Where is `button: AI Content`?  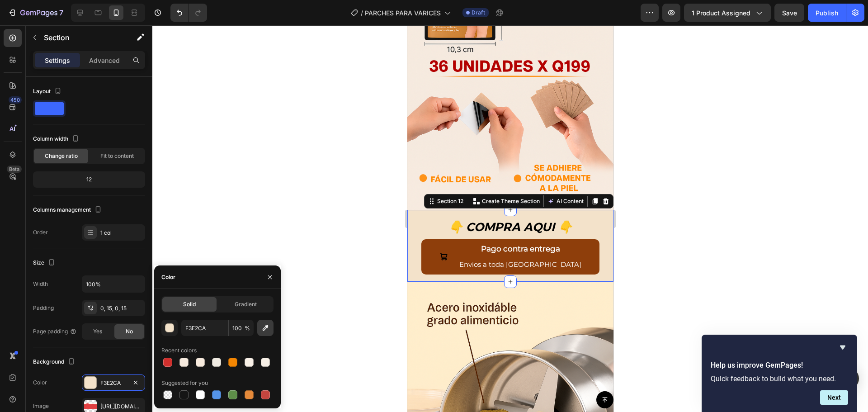 button: AI Content is located at coordinates (158, 176).